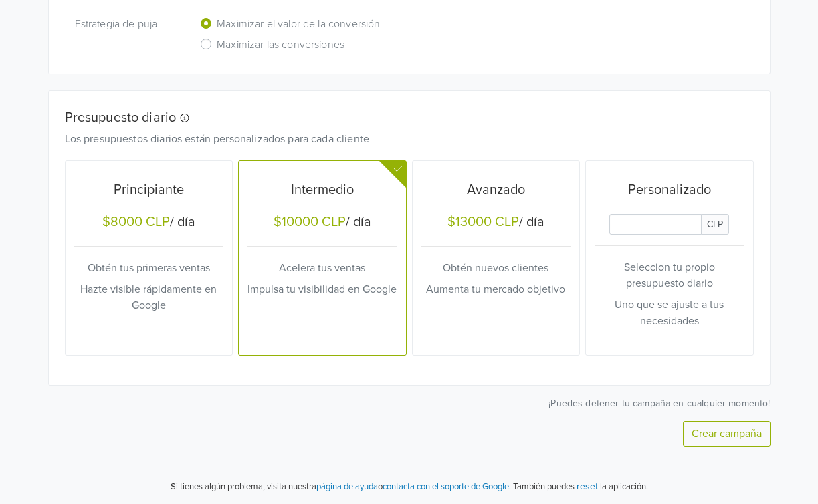 This screenshot has width=818, height=504. What do you see at coordinates (347, 487) in the screenshot?
I see `a: página de ayuda` at bounding box center [347, 487].